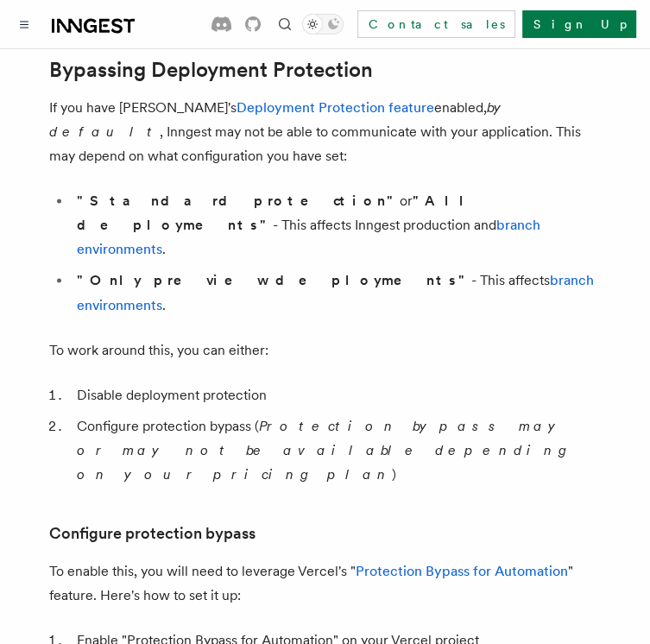 The image size is (650, 644). Describe the element at coordinates (281, 119) in the screenshot. I see `em: by default` at that location.